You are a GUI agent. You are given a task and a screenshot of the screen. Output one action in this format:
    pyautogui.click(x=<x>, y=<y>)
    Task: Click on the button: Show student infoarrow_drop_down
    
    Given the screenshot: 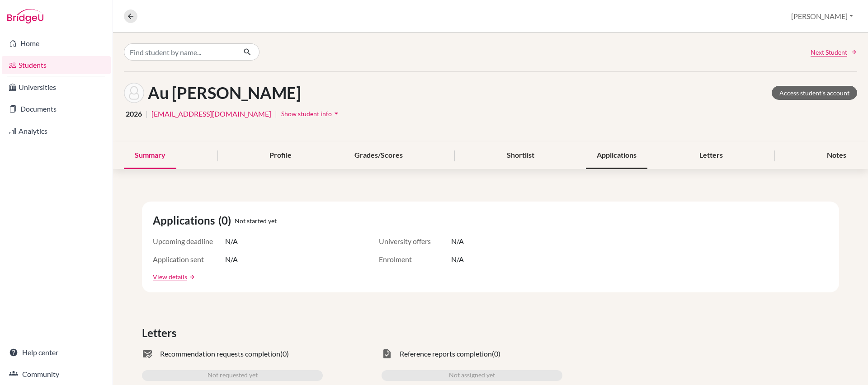 What is the action you would take?
    pyautogui.click(x=311, y=114)
    